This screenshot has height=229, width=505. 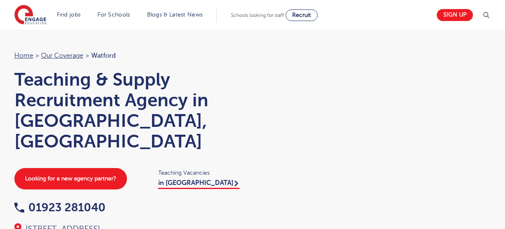 I want to click on a: Sign up, so click(x=455, y=15).